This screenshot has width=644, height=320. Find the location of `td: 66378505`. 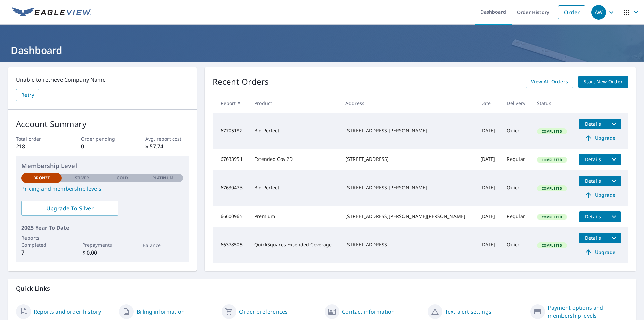

td: 66378505 is located at coordinates (231, 245).